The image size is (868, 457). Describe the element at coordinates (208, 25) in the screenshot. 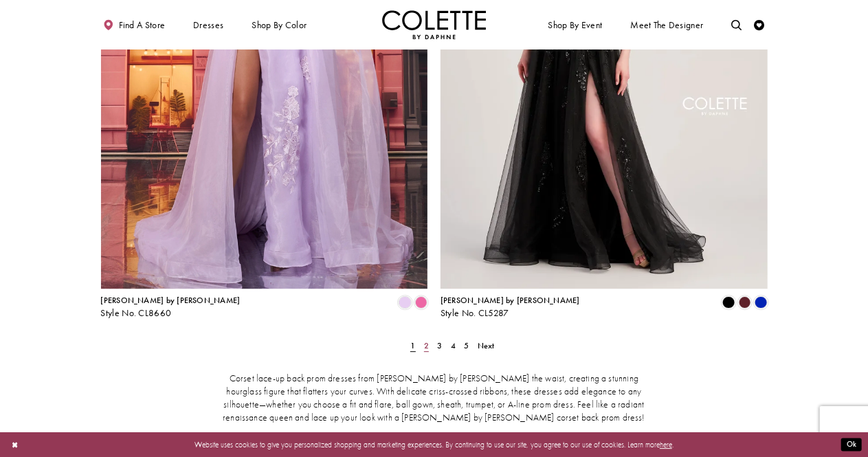

I see `span: Dresses` at that location.